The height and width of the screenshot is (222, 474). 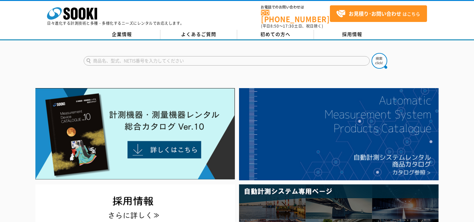 I want to click on strong: お見積り･お問い合わせ, so click(x=375, y=13).